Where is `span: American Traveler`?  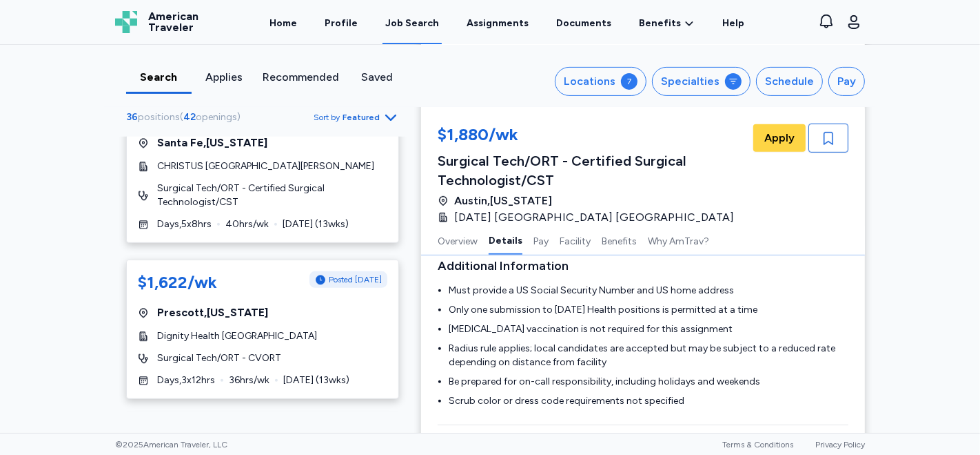 span: American Traveler is located at coordinates (173, 22).